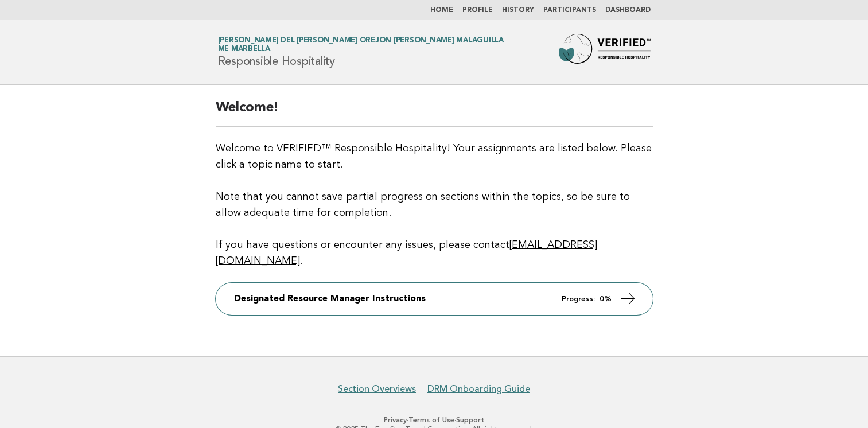 Image resolution: width=868 pixels, height=428 pixels. Describe the element at coordinates (518, 10) in the screenshot. I see `a: History` at that location.